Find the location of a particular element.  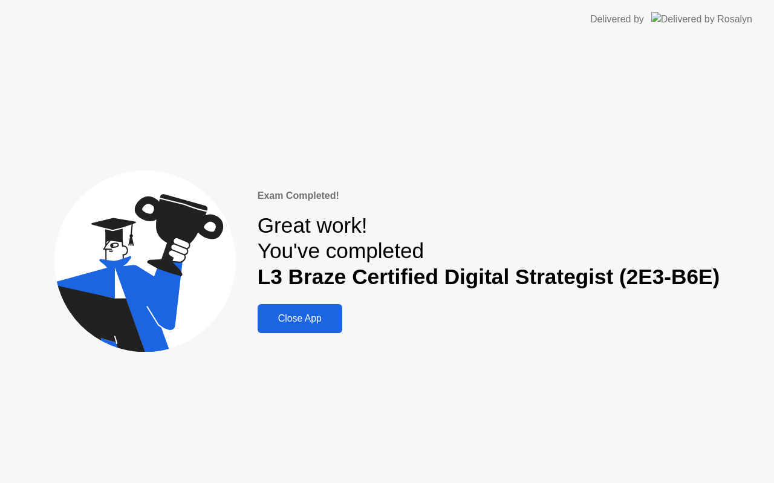

div: Delivered by is located at coordinates (616, 19).